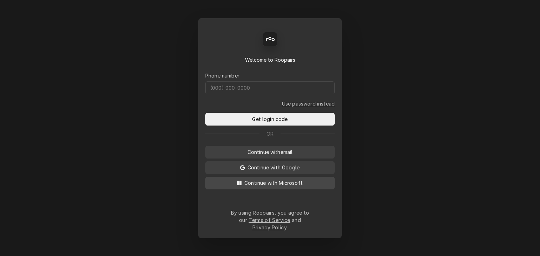 This screenshot has height=256, width=540. What do you see at coordinates (270, 152) in the screenshot?
I see `button: Continue withemail` at bounding box center [270, 152].